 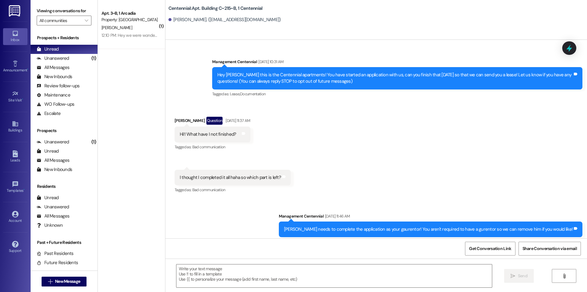 I want to click on a: Account, so click(x=15, y=217).